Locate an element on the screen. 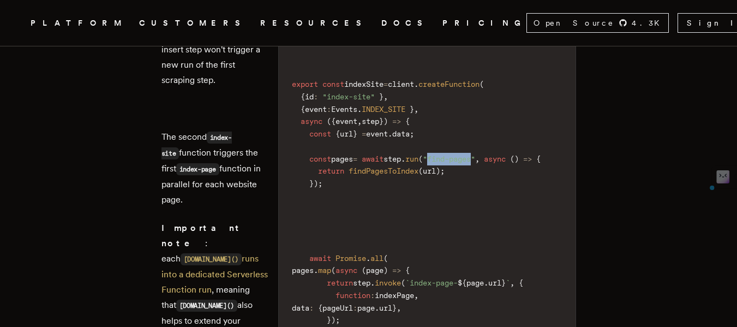 The image size is (737, 327). span: data is located at coordinates (401, 134).